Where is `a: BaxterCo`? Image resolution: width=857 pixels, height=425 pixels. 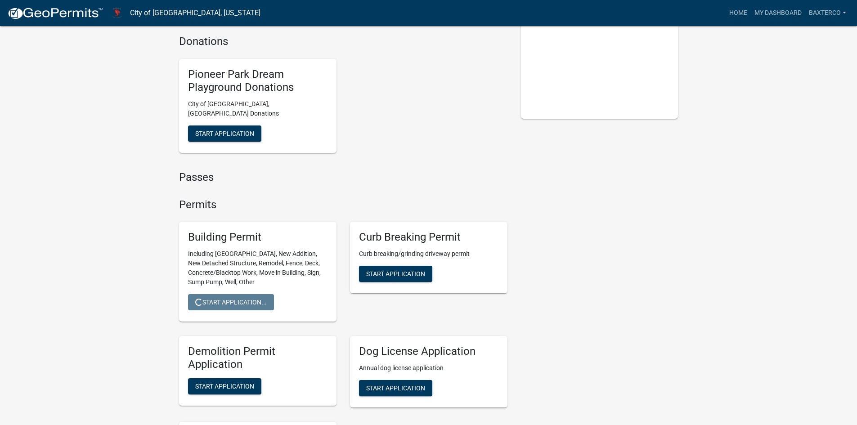
a: BaxterCo is located at coordinates (827, 13).